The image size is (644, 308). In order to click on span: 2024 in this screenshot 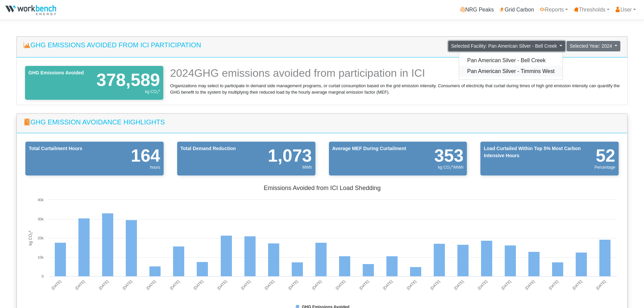, I will do `click(182, 73)`.